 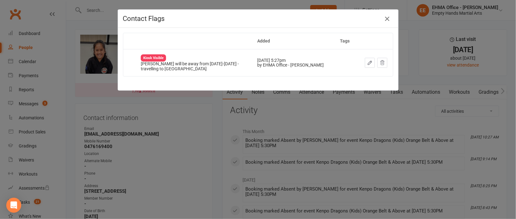 What do you see at coordinates (293, 41) in the screenshot?
I see `th: Added` at bounding box center [293, 41].